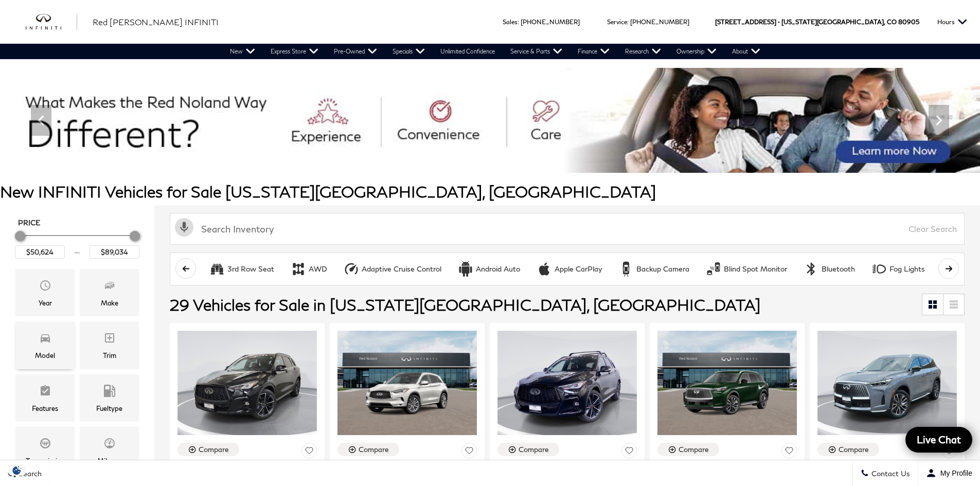 This screenshot has height=486, width=980. Describe the element at coordinates (186, 268) in the screenshot. I see `button: scroll left` at that location.